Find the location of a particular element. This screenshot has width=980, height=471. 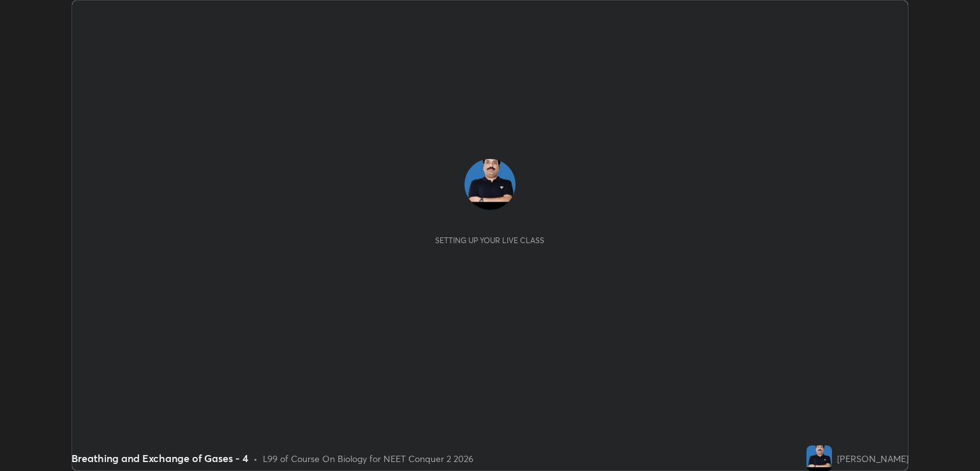

div: Setting up your live class is located at coordinates (490, 240).